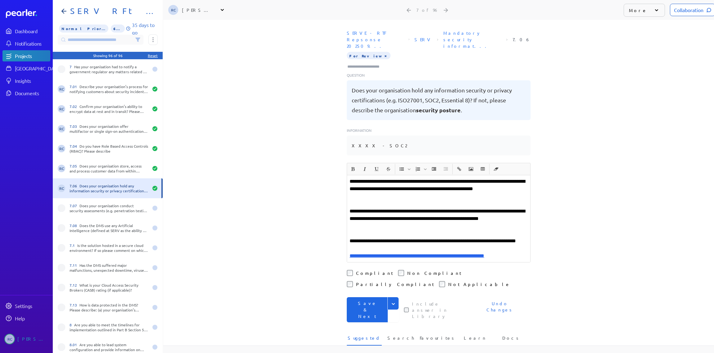 The height and width of the screenshot is (353, 714). What do you see at coordinates (32, 306) in the screenshot?
I see `div: Settings` at bounding box center [32, 306].